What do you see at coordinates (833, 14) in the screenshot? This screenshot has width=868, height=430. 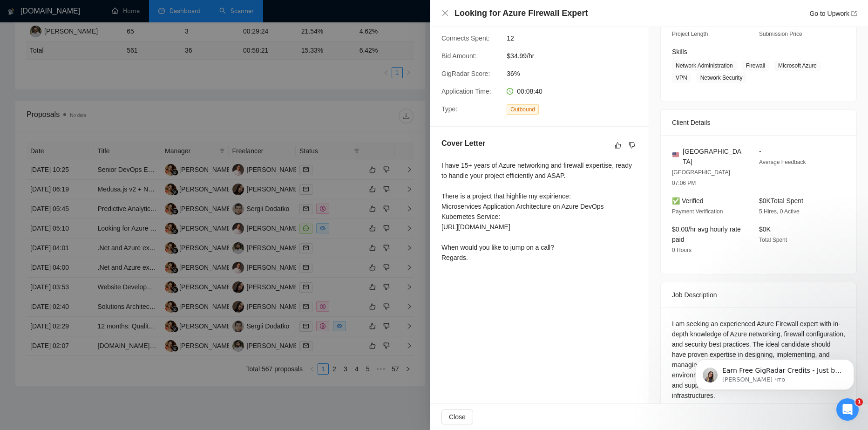 I see `a: Go to Upworkexport` at bounding box center [833, 14].